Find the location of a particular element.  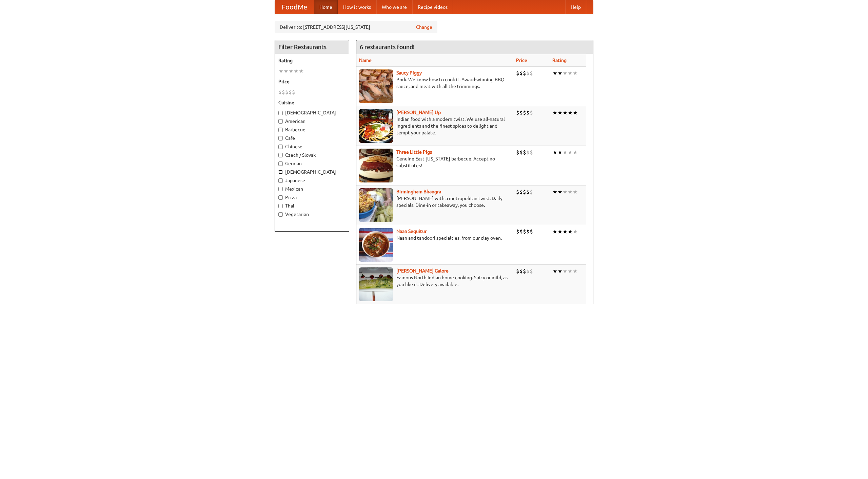

img: saucy.jpg is located at coordinates (376, 86).